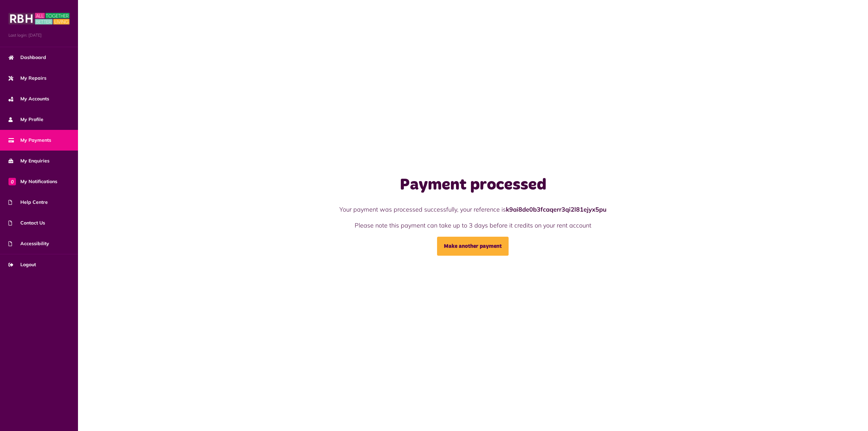  What do you see at coordinates (30, 140) in the screenshot?
I see `span: My Payments` at bounding box center [30, 140].